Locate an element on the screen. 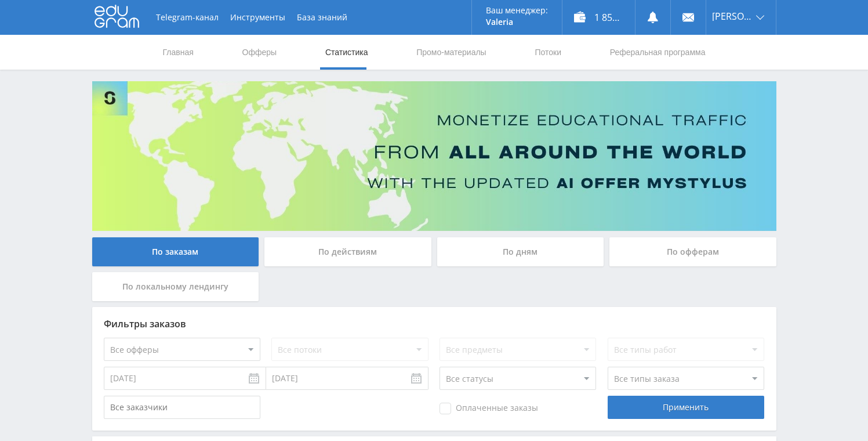 The image size is (868, 441). div: По заказам is located at coordinates (175, 251).